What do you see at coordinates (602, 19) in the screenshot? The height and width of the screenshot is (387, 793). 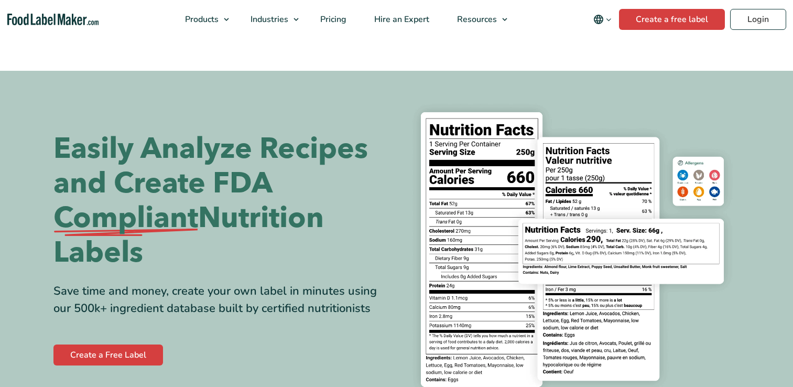 I see `button: Change language` at bounding box center [602, 19].